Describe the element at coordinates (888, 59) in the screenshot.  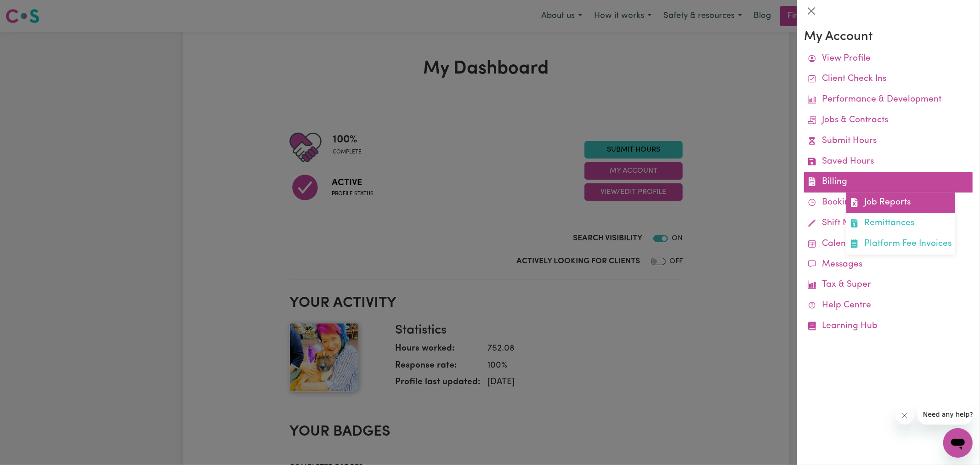
I see `a: View Profile` at that location.